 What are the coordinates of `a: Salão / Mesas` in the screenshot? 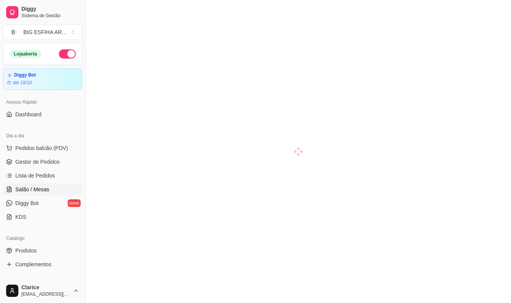 It's located at (42, 189).